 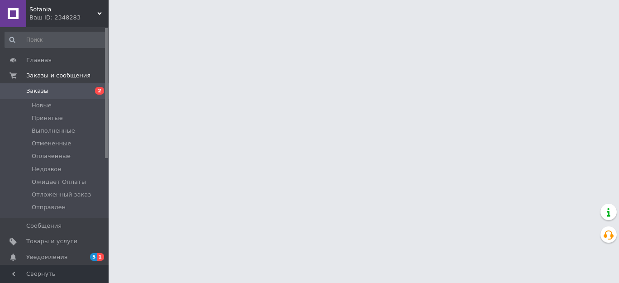 What do you see at coordinates (52, 241) in the screenshot?
I see `span: Товары и услуги` at bounding box center [52, 241].